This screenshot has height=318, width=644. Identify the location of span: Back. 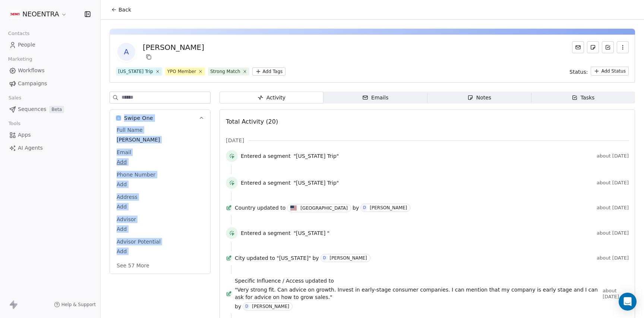
(125, 10).